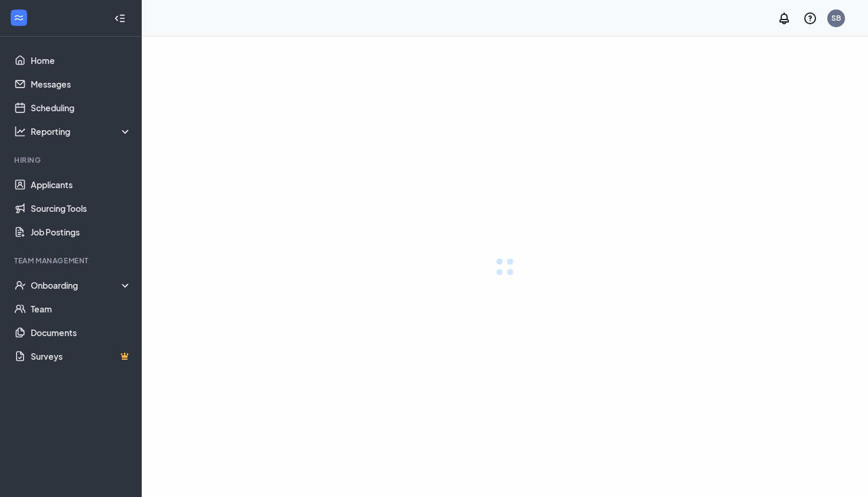  What do you see at coordinates (81, 356) in the screenshot?
I see `a: SurveysCrown` at bounding box center [81, 356].